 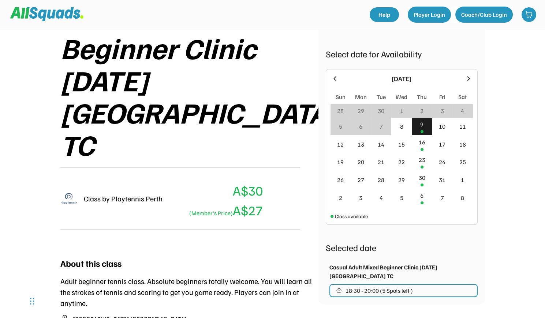 What do you see at coordinates (340, 145) in the screenshot?
I see `div: 12` at bounding box center [340, 145].